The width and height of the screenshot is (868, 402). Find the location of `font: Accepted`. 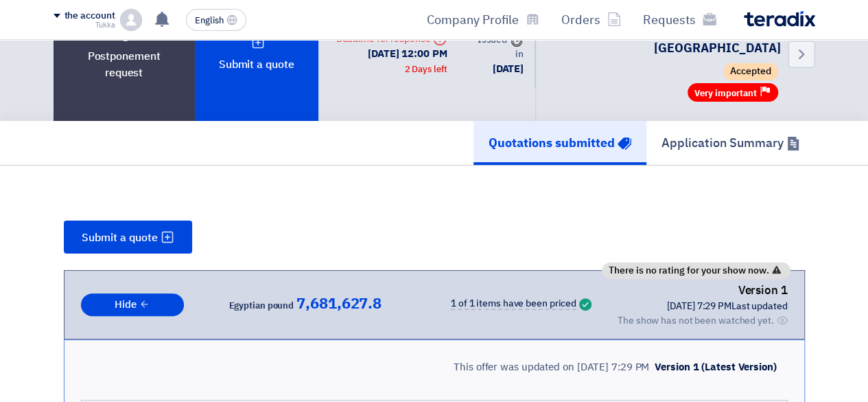

font: Accepted is located at coordinates (751, 71).